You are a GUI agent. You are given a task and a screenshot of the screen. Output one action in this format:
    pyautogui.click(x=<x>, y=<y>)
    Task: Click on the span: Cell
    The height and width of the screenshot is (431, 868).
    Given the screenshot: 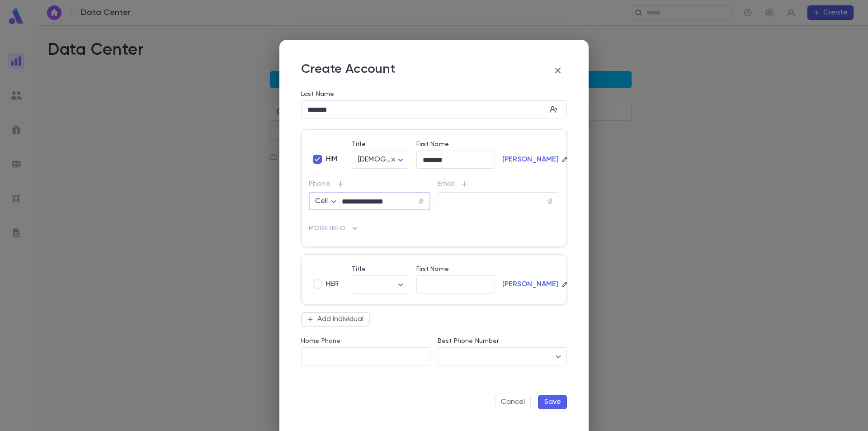 What is the action you would take?
    pyautogui.click(x=321, y=201)
    